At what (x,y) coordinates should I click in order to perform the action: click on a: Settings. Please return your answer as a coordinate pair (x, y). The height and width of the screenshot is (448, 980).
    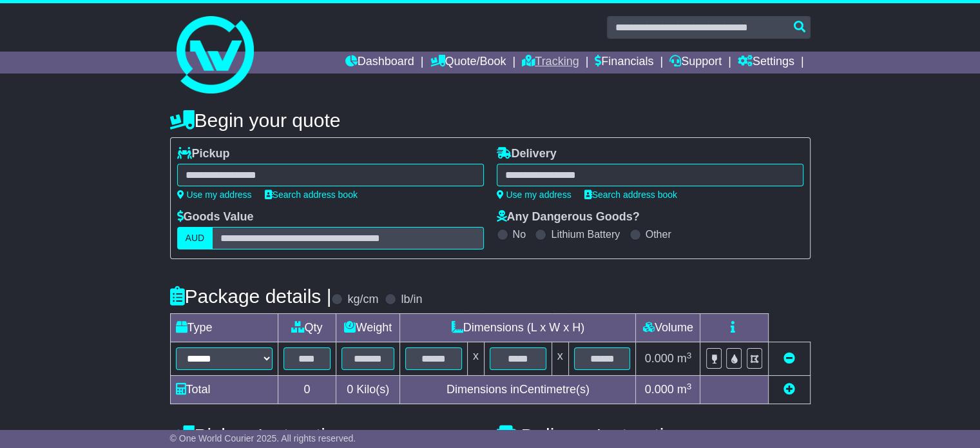
    Looking at the image, I should click on (766, 63).